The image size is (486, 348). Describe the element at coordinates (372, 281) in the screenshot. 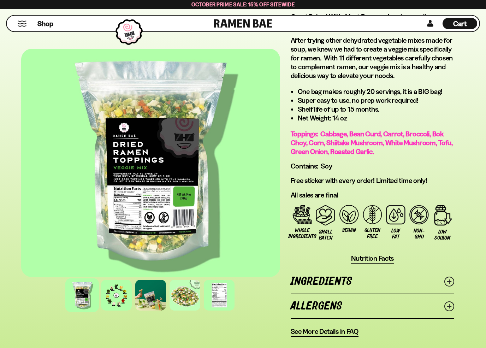

I see `a: Ingredients` at that location.